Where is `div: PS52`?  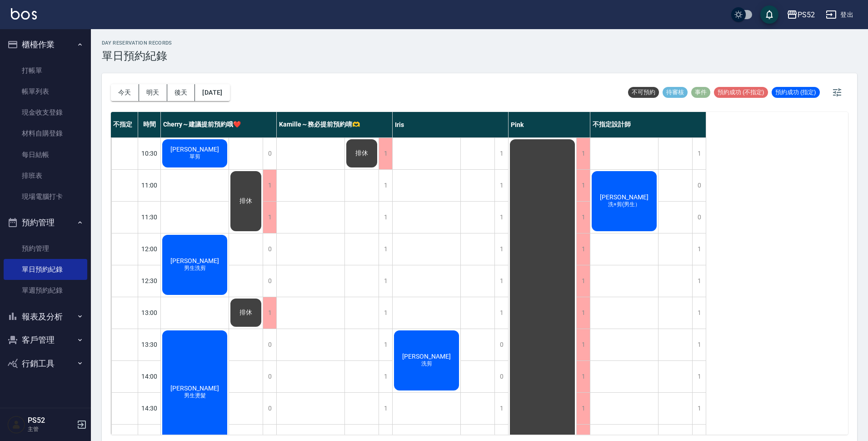
div: PS52 is located at coordinates (807, 15).